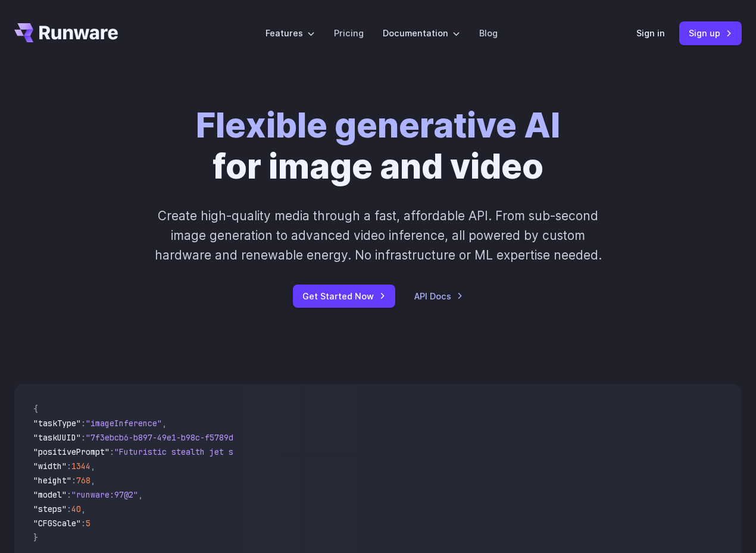 Image resolution: width=756 pixels, height=553 pixels. What do you see at coordinates (124, 423) in the screenshot?
I see `span: "imageInference"` at bounding box center [124, 423].